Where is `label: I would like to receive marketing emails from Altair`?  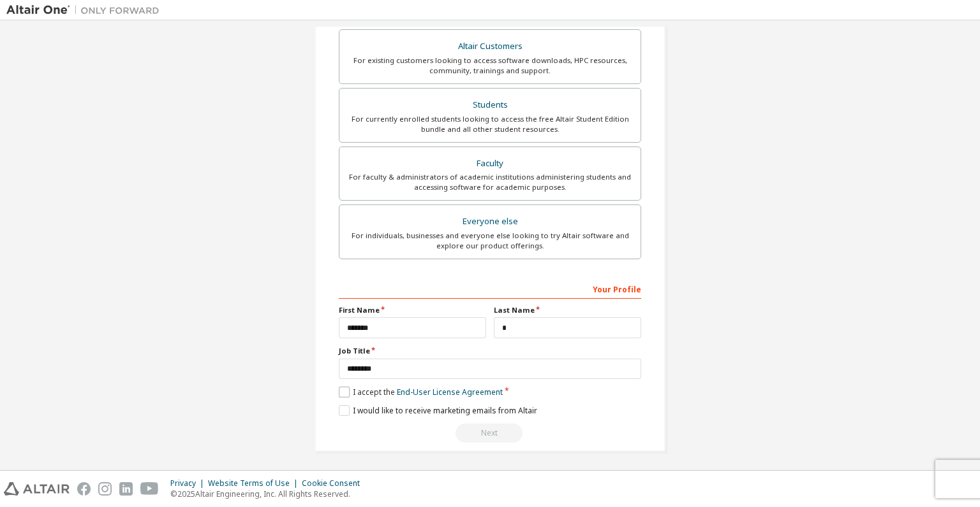
label: I would like to receive marketing emails from Altair is located at coordinates (437, 411).